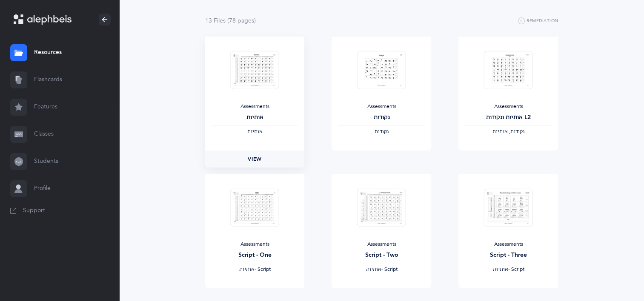 The height and width of the screenshot is (301, 644). I want to click on span: ‫נקודות, אותיות‬, so click(508, 132).